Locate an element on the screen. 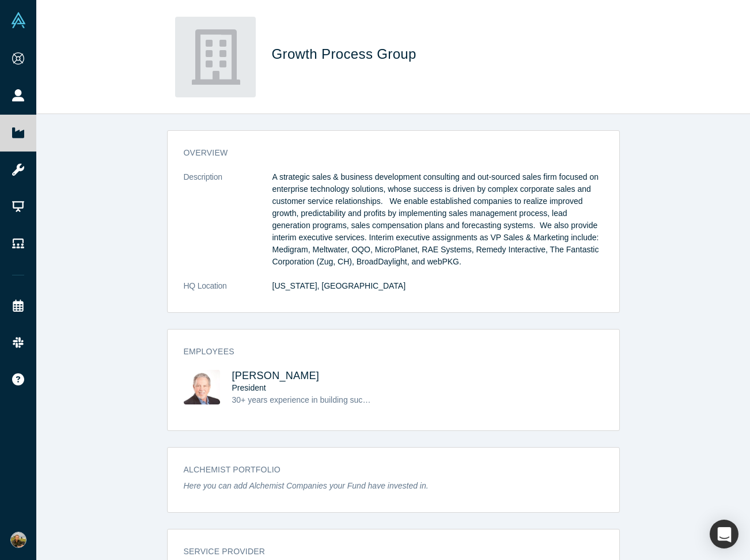 Image resolution: width=750 pixels, height=560 pixels. p: A strategic sales & business development consulting and out-sourced sales firm focused on enterpr... is located at coordinates (438, 220).